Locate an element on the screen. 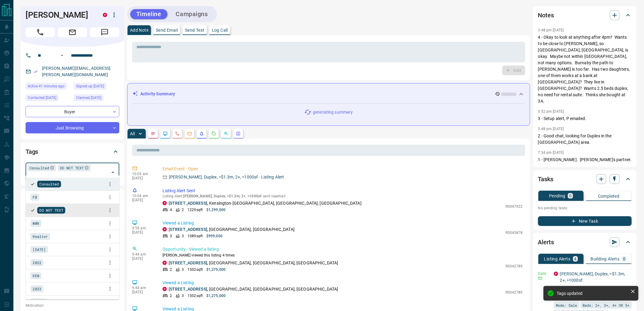 The image size is (644, 311). h2: Tags is located at coordinates (32, 152).